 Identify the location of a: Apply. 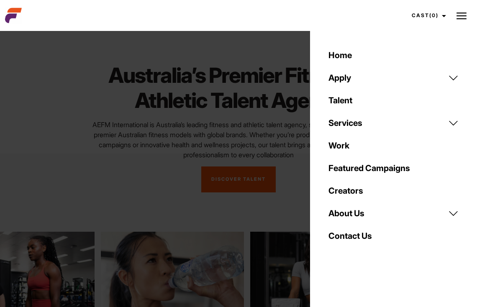
(393, 78).